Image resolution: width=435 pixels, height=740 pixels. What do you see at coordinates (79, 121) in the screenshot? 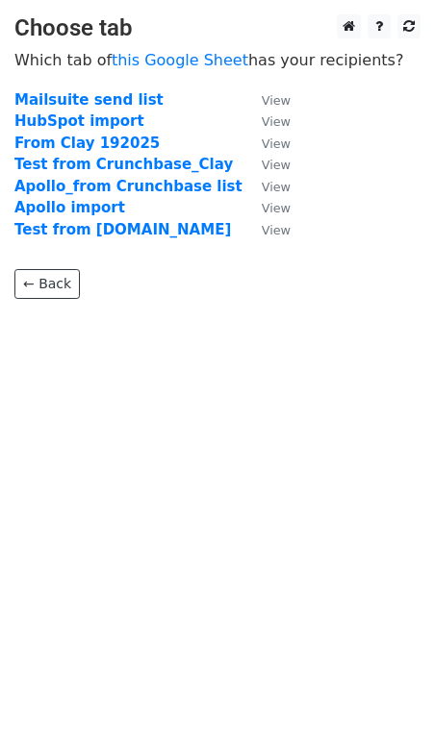
I see `strong: HubSpot import` at bounding box center [79, 121].